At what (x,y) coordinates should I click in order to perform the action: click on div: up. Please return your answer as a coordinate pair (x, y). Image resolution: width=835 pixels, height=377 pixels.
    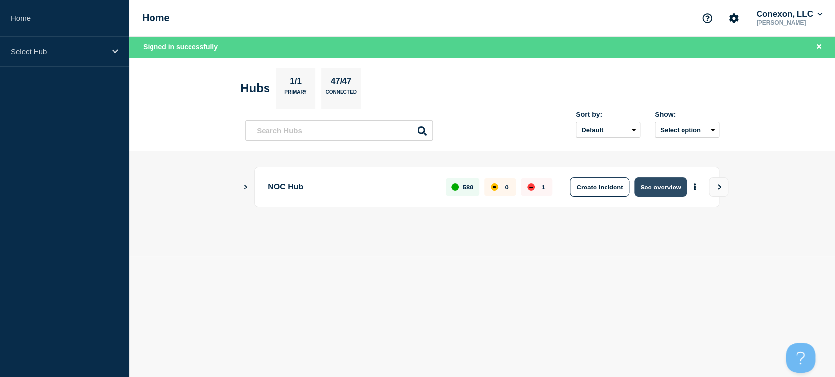
    Looking at the image, I should click on (455, 187).